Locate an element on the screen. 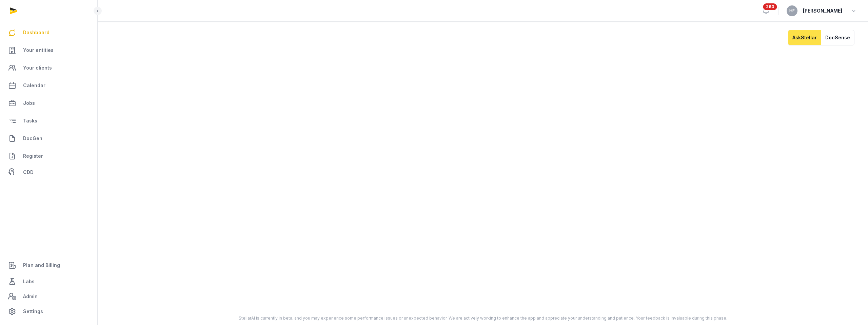 The width and height of the screenshot is (868, 325). span: Register is located at coordinates (33, 156).